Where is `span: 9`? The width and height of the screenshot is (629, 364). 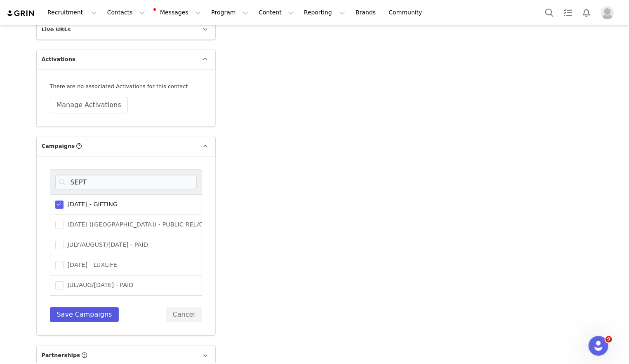 span: 9 is located at coordinates (609, 339).